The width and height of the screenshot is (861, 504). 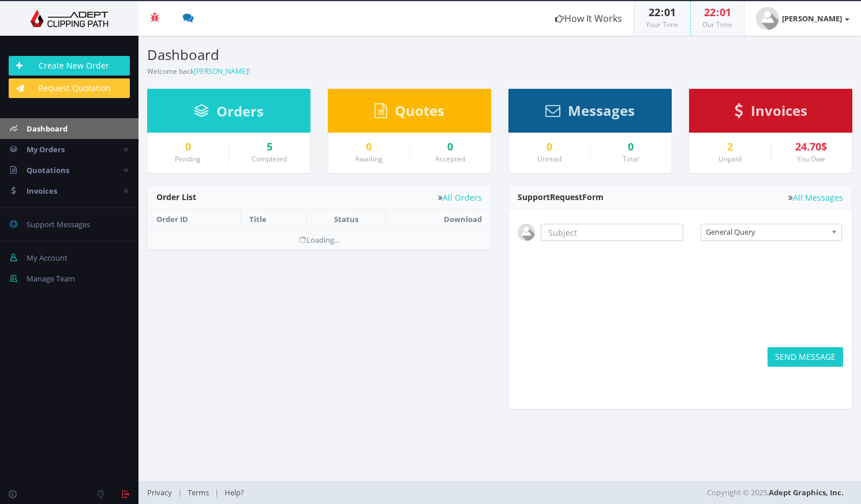 I want to click on small: Accepted, so click(x=450, y=158).